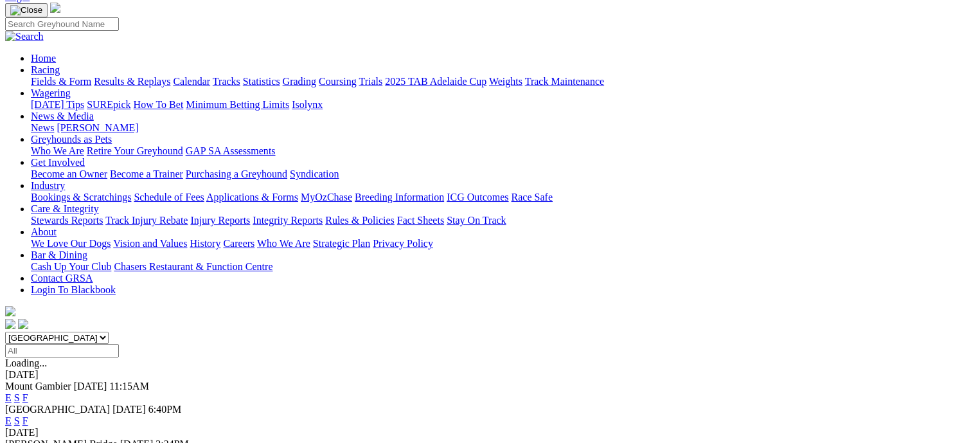 The height and width of the screenshot is (443, 980). I want to click on a: Login To Blackbook, so click(73, 290).